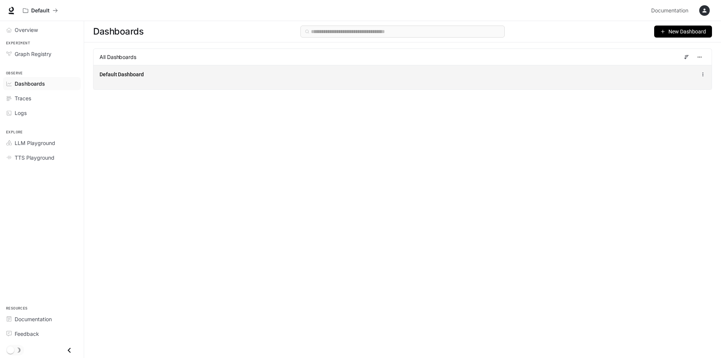  I want to click on button: New Dashboard, so click(683, 32).